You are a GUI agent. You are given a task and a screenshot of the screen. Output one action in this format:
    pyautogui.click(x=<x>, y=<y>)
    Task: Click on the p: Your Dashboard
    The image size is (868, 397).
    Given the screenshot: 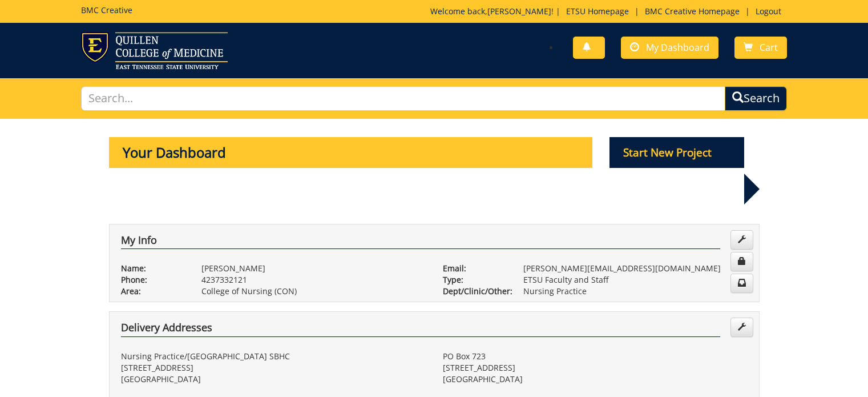 What is the action you would take?
    pyautogui.click(x=351, y=153)
    